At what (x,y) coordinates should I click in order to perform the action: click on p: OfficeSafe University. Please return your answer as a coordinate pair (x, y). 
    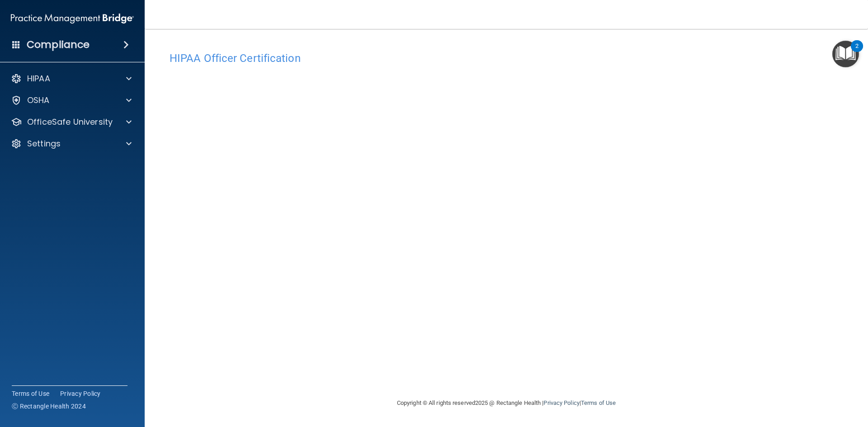
    Looking at the image, I should click on (70, 122).